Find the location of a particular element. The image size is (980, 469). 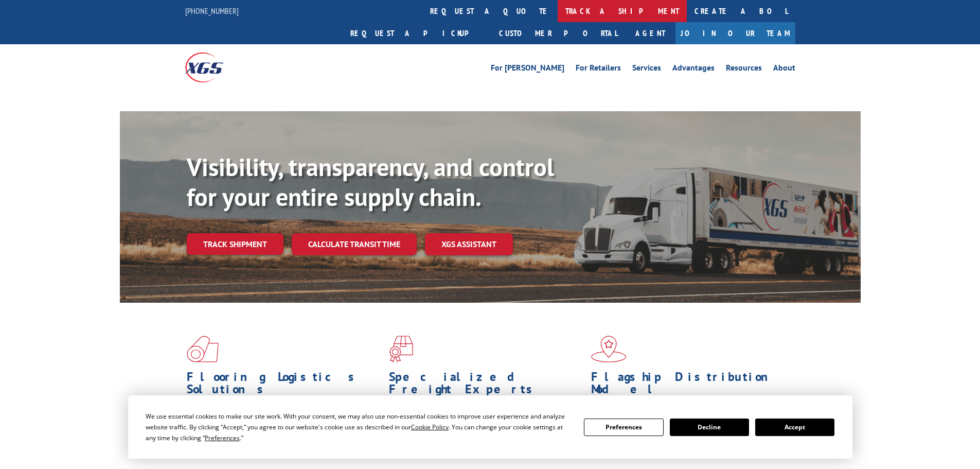

a: Request a pickup is located at coordinates (417, 33).